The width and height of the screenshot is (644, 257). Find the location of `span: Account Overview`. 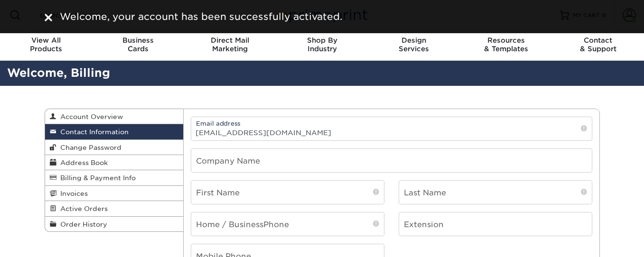

span: Account Overview is located at coordinates (90, 117).